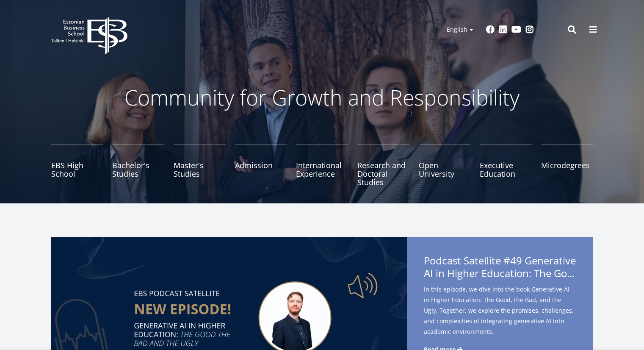  Describe the element at coordinates (77, 165) in the screenshot. I see `a: EBS High School` at that location.